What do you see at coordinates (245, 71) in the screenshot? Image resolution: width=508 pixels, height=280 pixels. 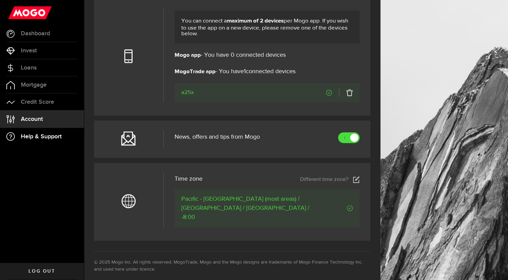 I see `span: 1` at bounding box center [245, 71].